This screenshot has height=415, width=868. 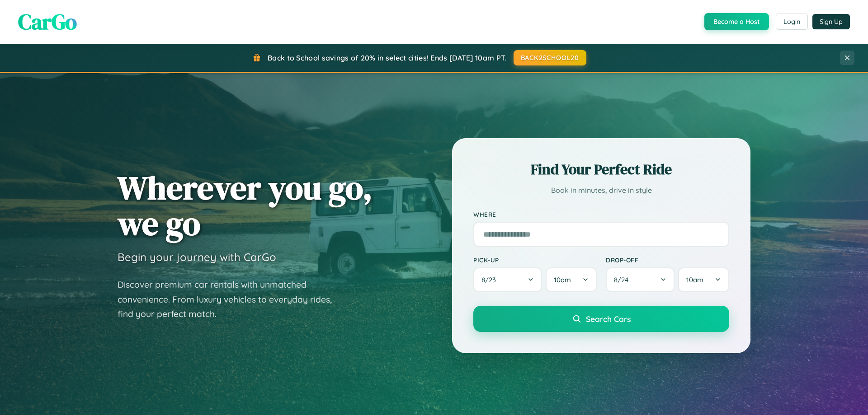 What do you see at coordinates (196, 257) in the screenshot?
I see `h3: Begin your journey with CarGo` at bounding box center [196, 257].